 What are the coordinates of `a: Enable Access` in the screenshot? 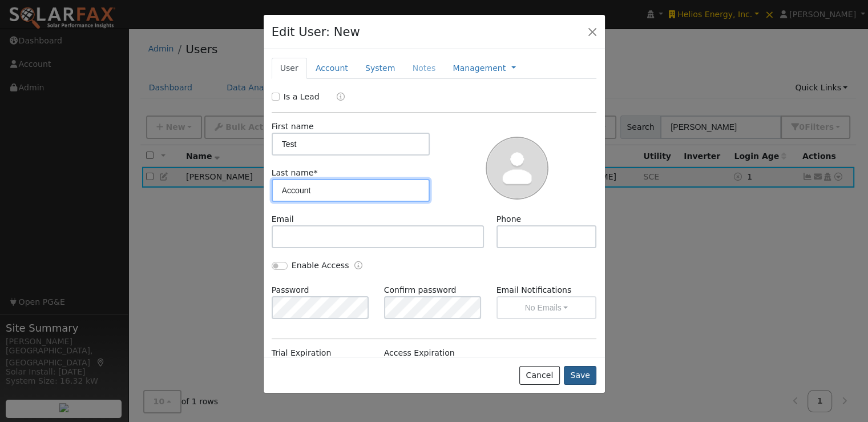 It's located at (359, 266).